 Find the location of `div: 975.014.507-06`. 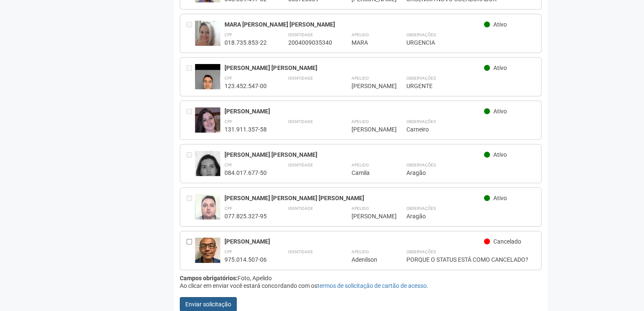

div: 975.014.507-06 is located at coordinates (245, 260).